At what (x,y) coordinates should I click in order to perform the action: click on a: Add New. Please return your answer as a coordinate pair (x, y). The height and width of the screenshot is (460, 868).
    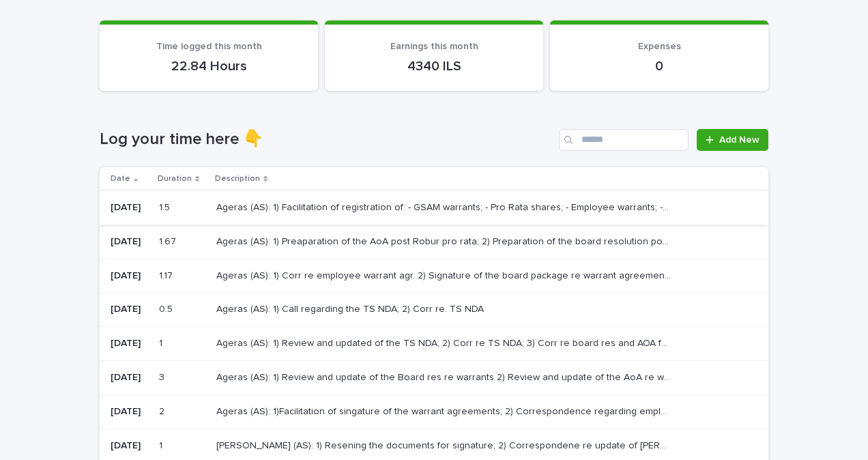
    Looking at the image, I should click on (732, 140).